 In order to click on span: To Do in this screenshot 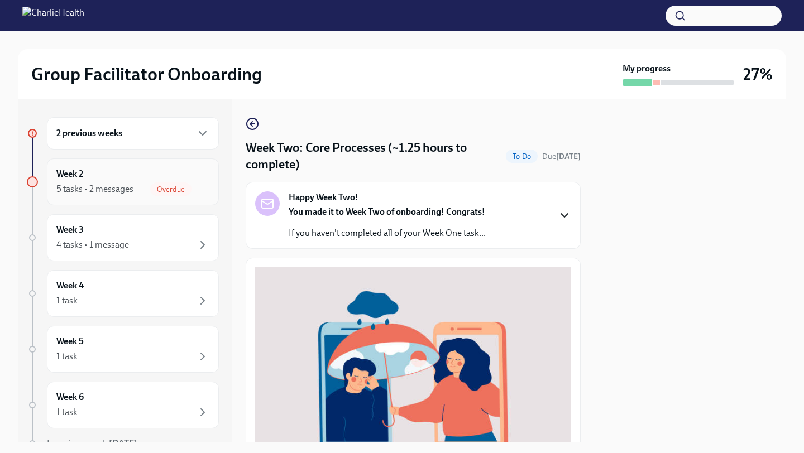, I will do `click(521, 156)`.